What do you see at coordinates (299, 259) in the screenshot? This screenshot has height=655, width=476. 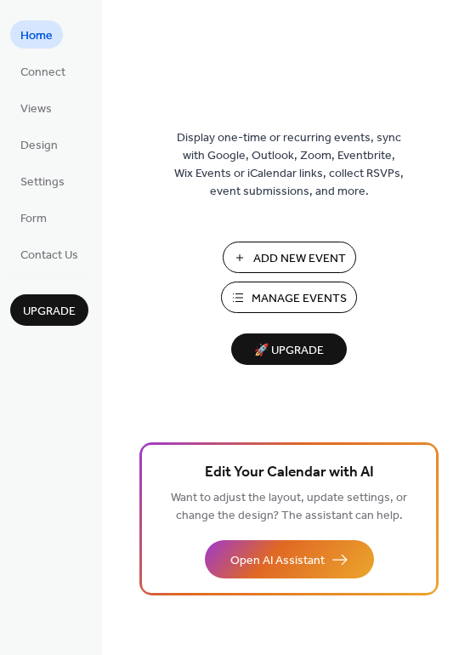 I see `span: Add New Event` at bounding box center [299, 259].